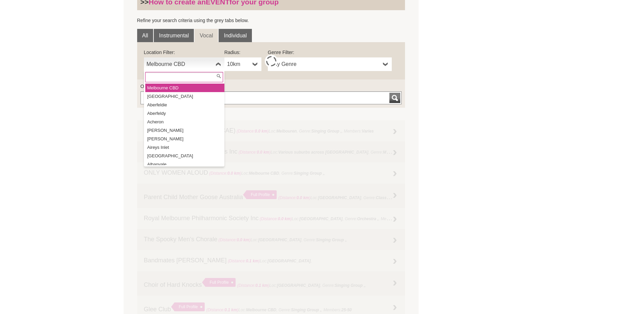 The image size is (644, 314). I want to click on strong: 160, so click(402, 219).